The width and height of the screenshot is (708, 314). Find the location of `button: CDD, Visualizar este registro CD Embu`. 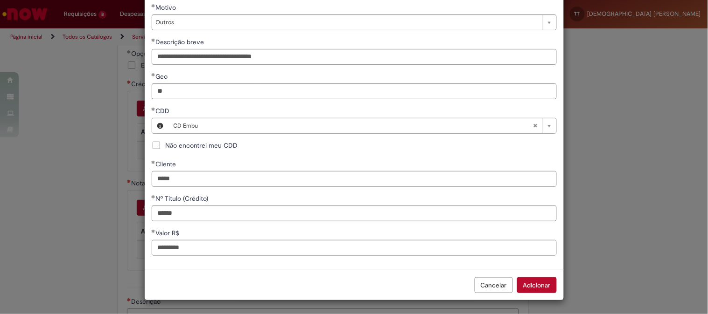

button: CDD, Visualizar este registro CD Embu is located at coordinates (161, 126).